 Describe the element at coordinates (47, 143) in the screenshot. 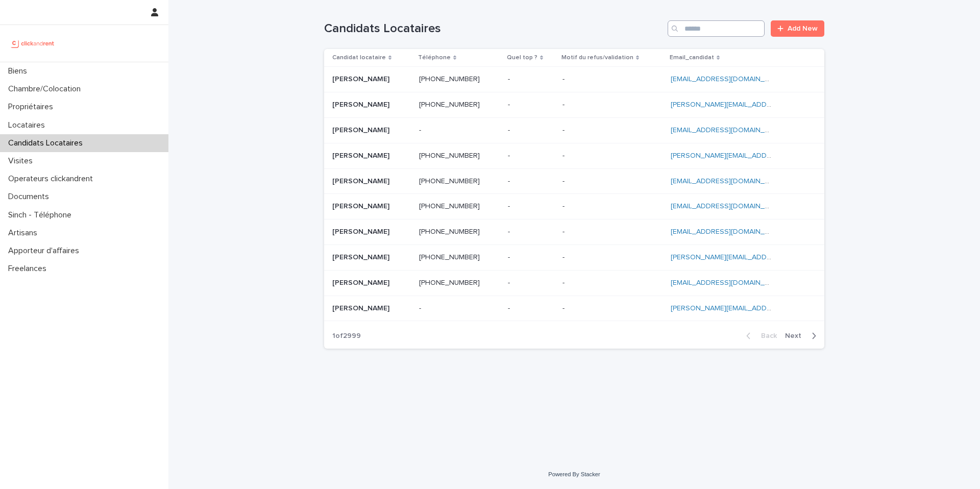

I see `p: Candidats Locataires` at that location.